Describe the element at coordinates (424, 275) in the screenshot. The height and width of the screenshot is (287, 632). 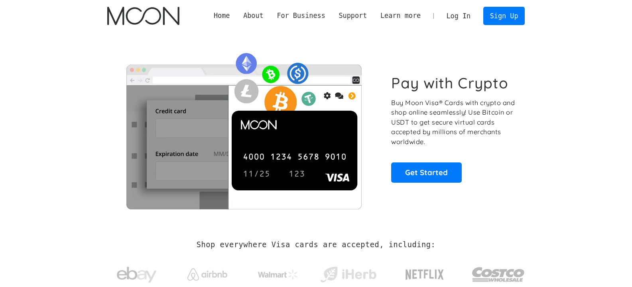
I see `img: Netflix` at that location.